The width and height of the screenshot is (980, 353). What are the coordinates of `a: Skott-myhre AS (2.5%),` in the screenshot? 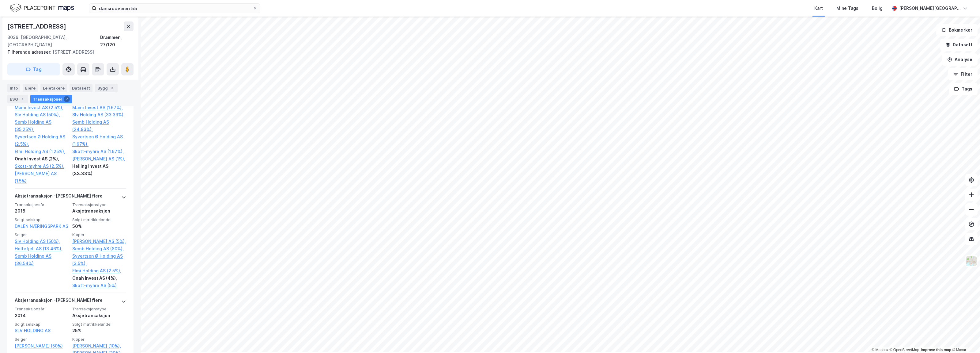 It's located at (42, 166).